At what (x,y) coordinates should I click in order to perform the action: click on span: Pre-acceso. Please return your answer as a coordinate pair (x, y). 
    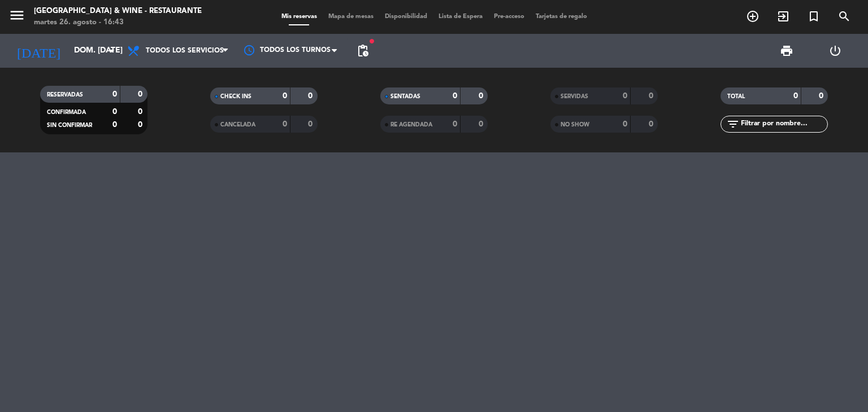
    Looking at the image, I should click on (509, 17).